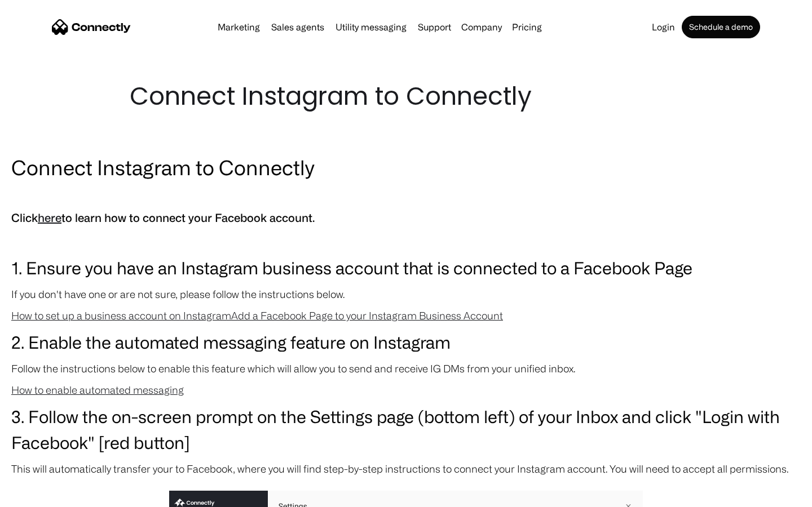 This screenshot has height=507, width=812. What do you see at coordinates (481, 27) in the screenshot?
I see `div: Company` at bounding box center [481, 27].